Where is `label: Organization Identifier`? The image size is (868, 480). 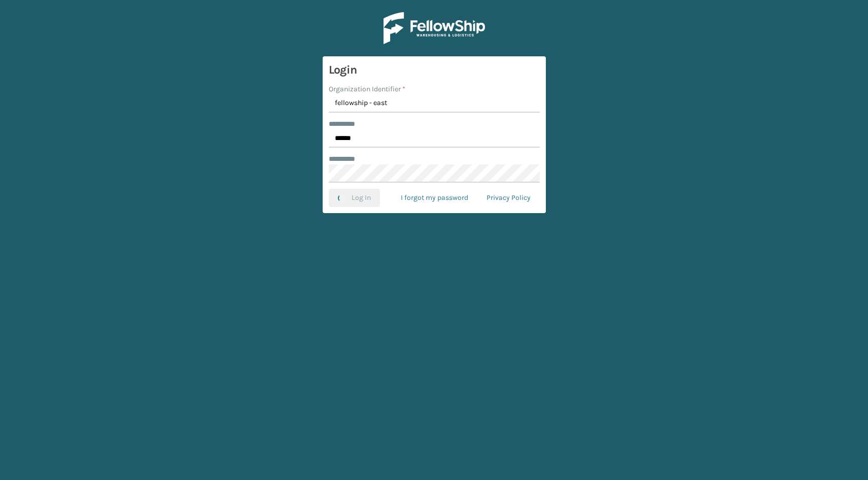 label: Organization Identifier is located at coordinates (367, 89).